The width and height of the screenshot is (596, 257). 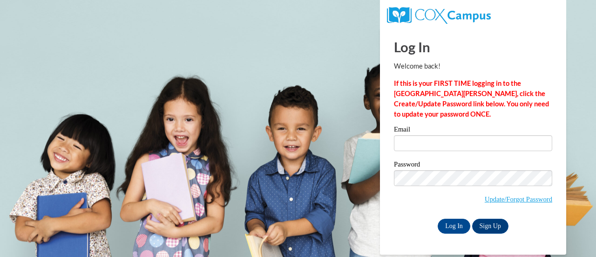 What do you see at coordinates (439, 14) in the screenshot?
I see `a: COX Campus` at bounding box center [439, 14].